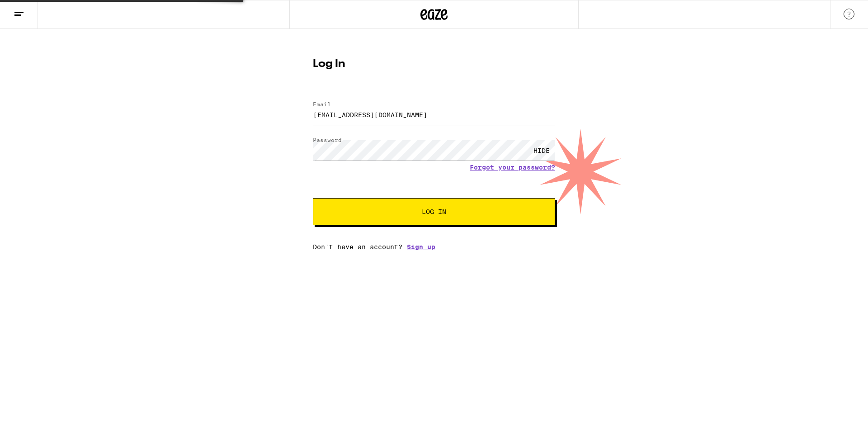 This screenshot has width=868, height=431. I want to click on div: HIDE, so click(541, 150).